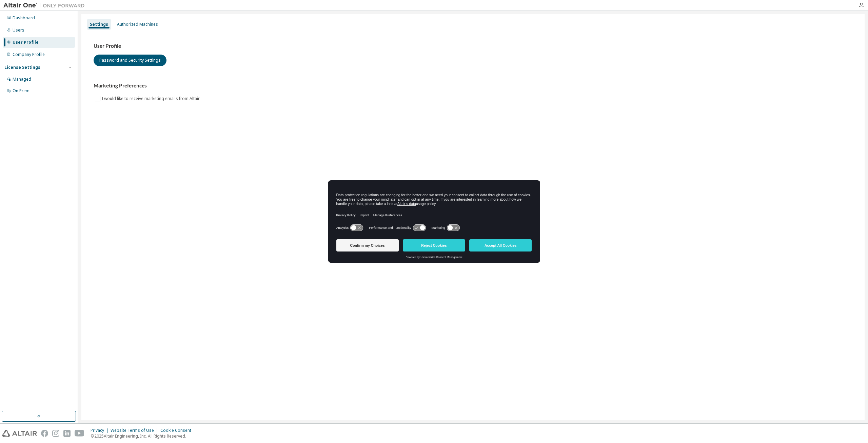 This screenshot has width=868, height=443. What do you see at coordinates (79, 433) in the screenshot?
I see `img: youtube.svg` at bounding box center [79, 433].